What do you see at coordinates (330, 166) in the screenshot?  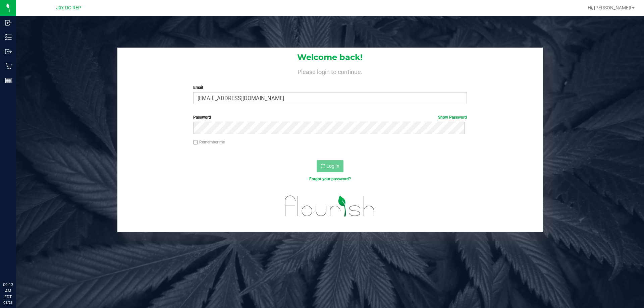 I see `button: Log In` at bounding box center [330, 166].